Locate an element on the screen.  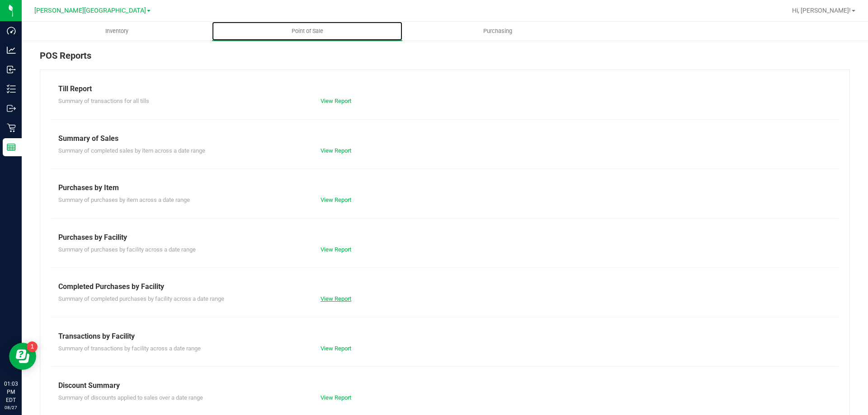
span: Summary of transactions for all tills is located at coordinates (104, 101).